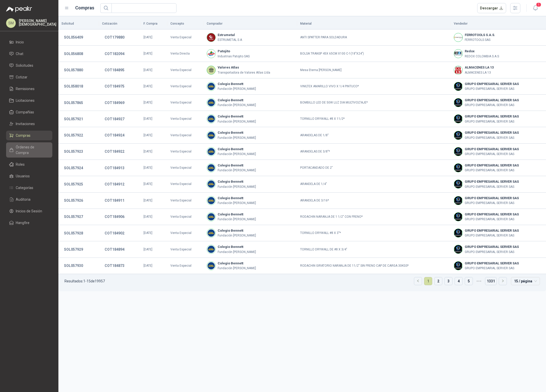 The height and width of the screenshot is (392, 546). What do you see at coordinates (29, 65) in the screenshot?
I see `a: Solicitudes` at bounding box center [29, 65].